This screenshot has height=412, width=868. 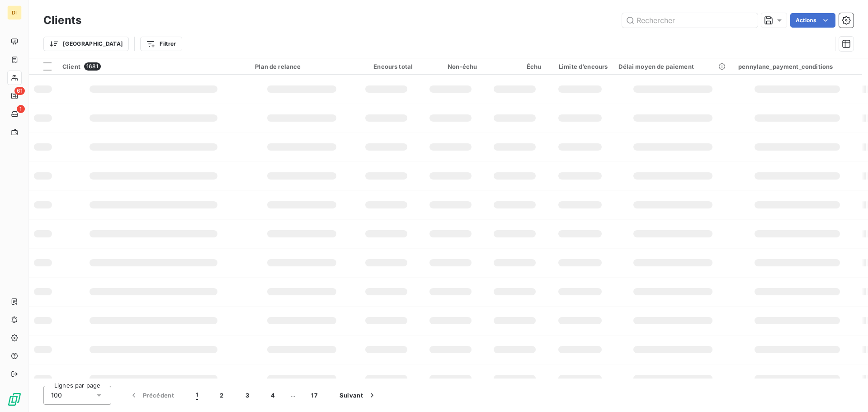 What do you see at coordinates (272, 396) in the screenshot?
I see `button: 4` at bounding box center [272, 396].